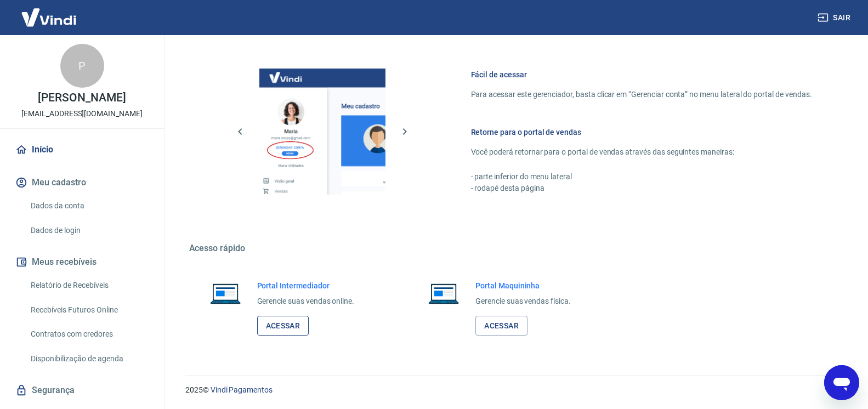 This screenshot has width=868, height=409. Describe the element at coordinates (641, 188) in the screenshot. I see `p: - rodapé desta página` at that location.